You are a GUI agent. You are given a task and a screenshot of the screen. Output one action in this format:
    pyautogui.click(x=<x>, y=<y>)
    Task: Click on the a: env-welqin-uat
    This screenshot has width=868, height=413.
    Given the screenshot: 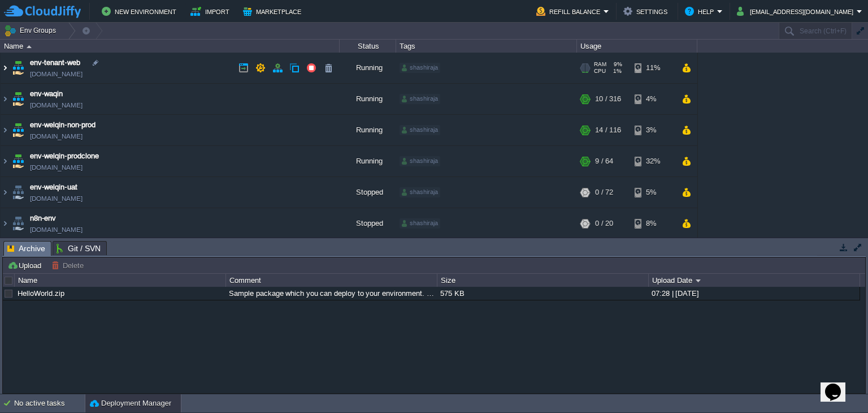 What is the action you would take?
    pyautogui.click(x=54, y=187)
    